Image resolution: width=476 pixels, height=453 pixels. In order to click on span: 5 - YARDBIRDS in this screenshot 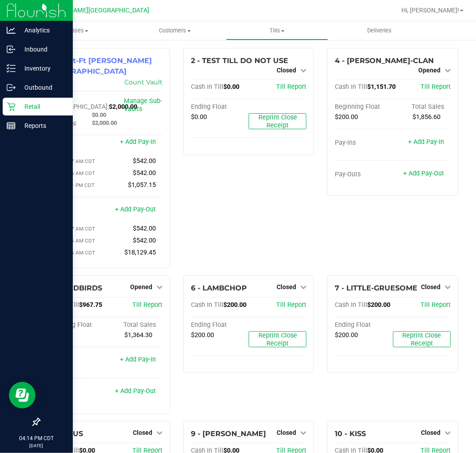, I will do `click(74, 288)`.